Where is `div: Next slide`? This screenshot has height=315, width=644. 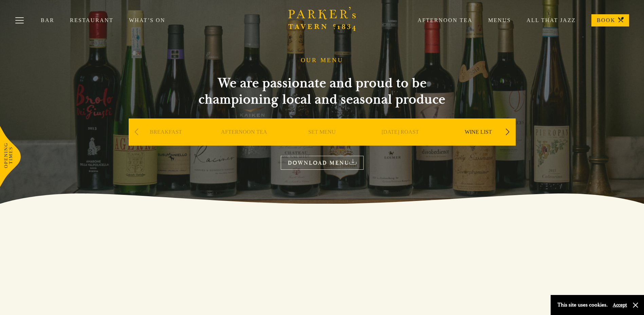
div: Next slide is located at coordinates (507, 132).